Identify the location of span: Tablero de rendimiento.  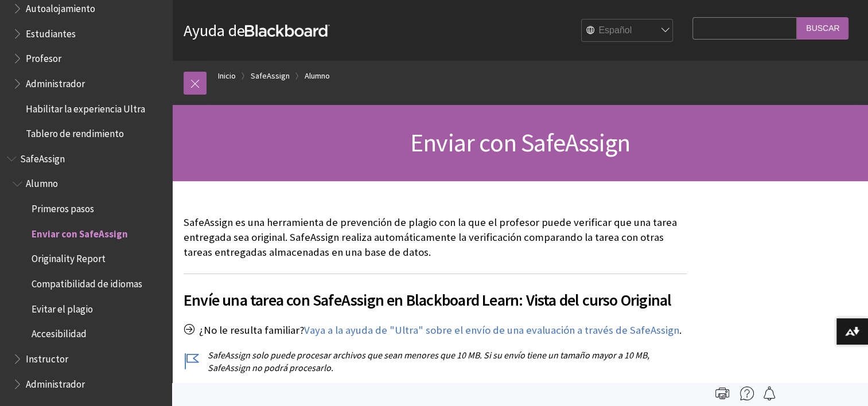
(74, 131).